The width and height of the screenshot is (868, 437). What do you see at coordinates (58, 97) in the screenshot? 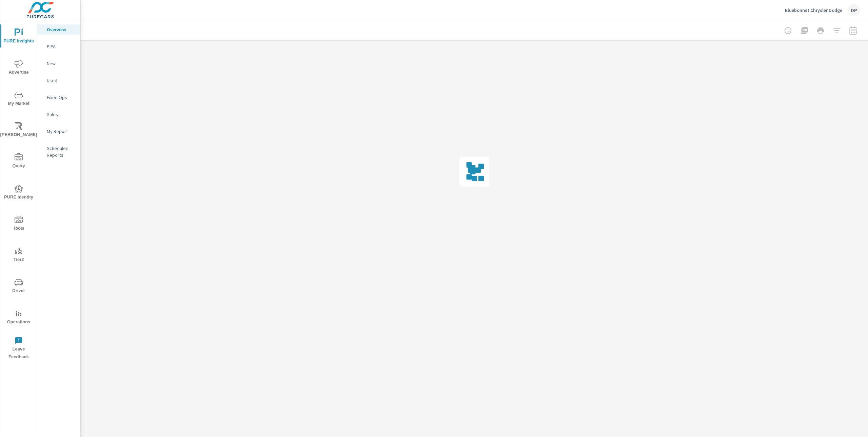
I see `div: Fixed Ops` at bounding box center [58, 97].